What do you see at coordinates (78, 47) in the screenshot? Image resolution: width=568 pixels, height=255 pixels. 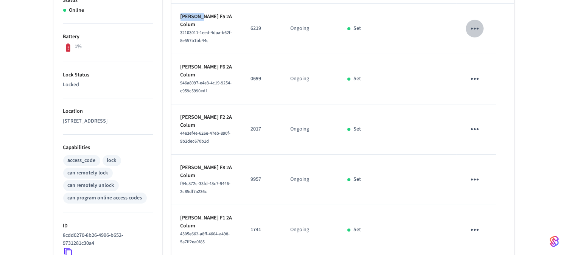 I see `p: 1%` at bounding box center [78, 47].